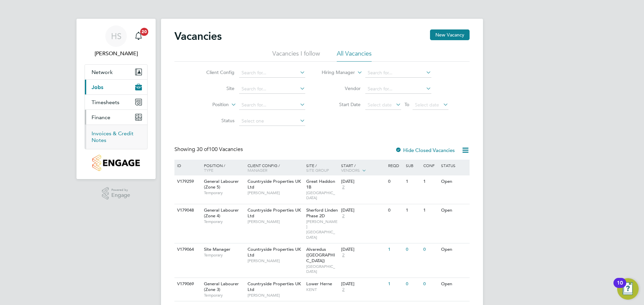 This screenshot has height=305, width=644. Describe the element at coordinates (413, 165) in the screenshot. I see `div: Sub` at that location.